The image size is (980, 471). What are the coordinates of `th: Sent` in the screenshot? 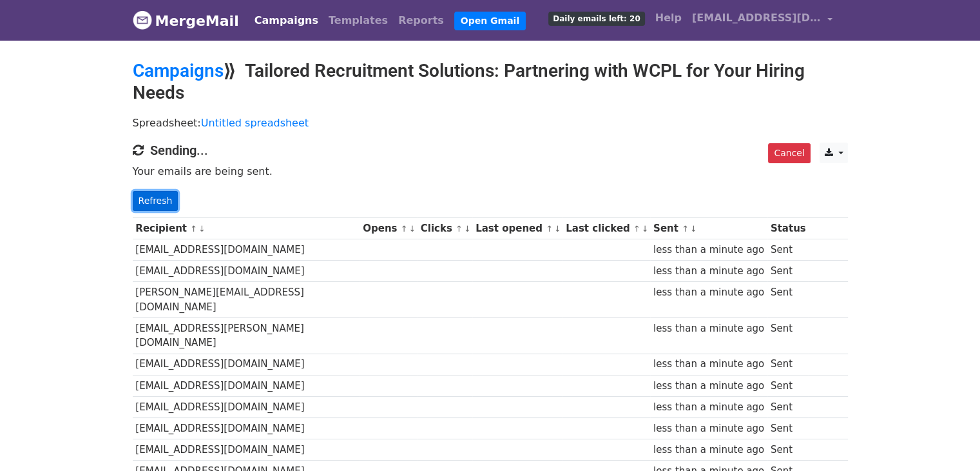 It's located at (708, 229).